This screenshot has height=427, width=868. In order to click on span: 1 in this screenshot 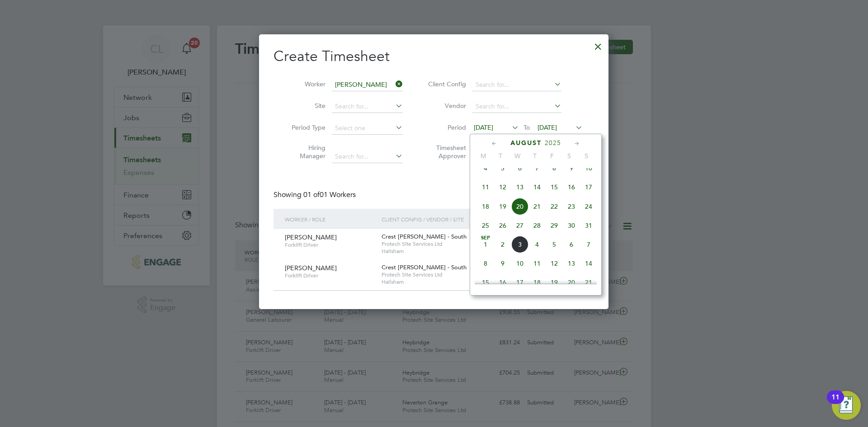, I will do `click(486, 245)`.